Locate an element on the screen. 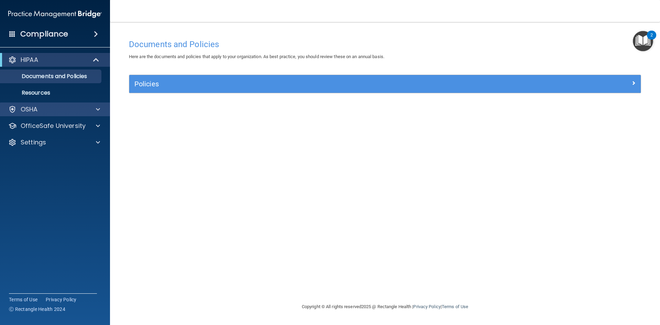 This screenshot has width=660, height=325. p: Documents and Policies is located at coordinates (51, 76).